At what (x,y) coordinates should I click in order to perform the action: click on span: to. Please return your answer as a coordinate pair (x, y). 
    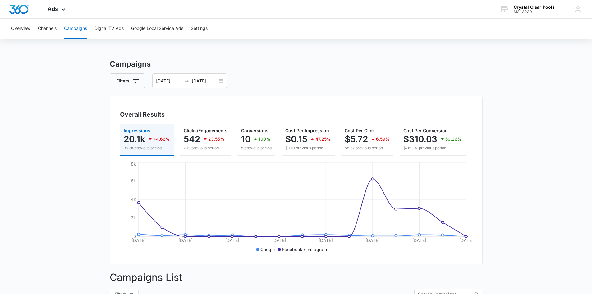
    Looking at the image, I should click on (187, 81).